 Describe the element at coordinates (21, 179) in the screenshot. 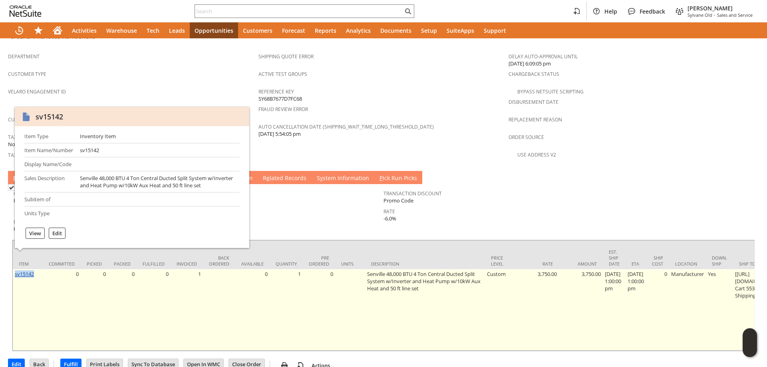

I see `a: Items` at that location.